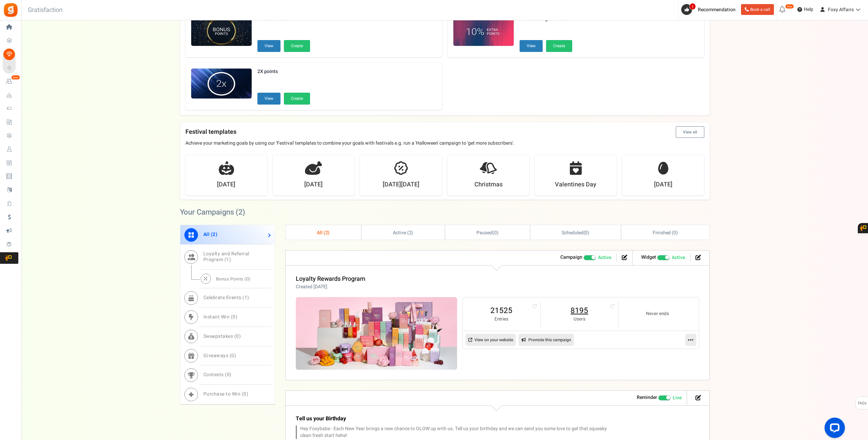 The image size is (868, 440). What do you see at coordinates (808, 9) in the screenshot?
I see `span: Help` at bounding box center [808, 9].